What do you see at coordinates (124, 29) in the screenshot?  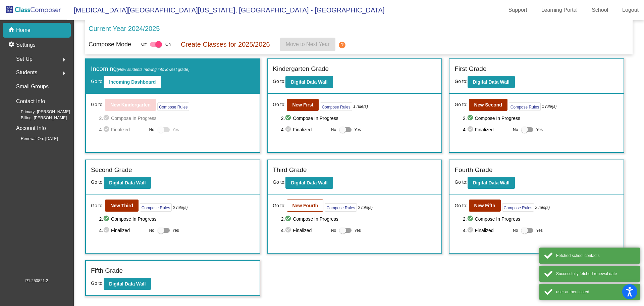 I see `p: Current Year 2024/2025` at bounding box center [124, 29].